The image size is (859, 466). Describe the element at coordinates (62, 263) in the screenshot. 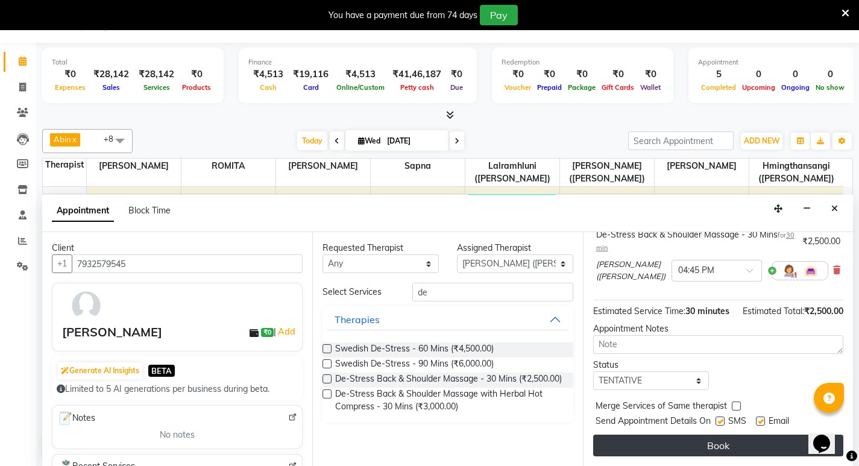

I see `button: +1` at that location.